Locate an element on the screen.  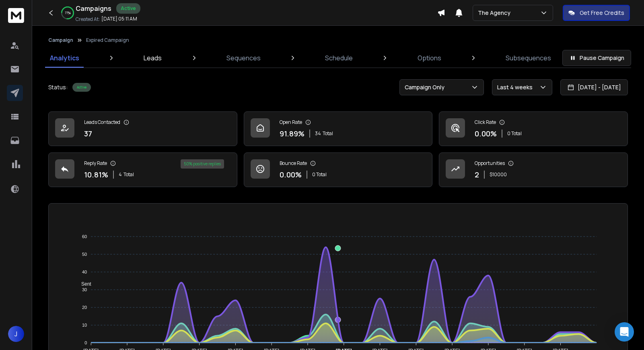
tspan: 10 is located at coordinates (85, 325).